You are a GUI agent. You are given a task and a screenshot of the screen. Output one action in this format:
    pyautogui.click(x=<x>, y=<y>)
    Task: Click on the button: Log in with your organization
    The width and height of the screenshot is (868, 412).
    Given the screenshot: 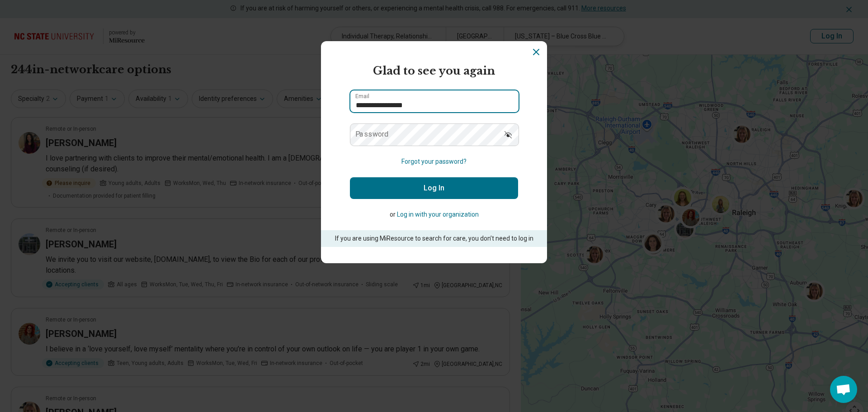 What is the action you would take?
    pyautogui.click(x=437, y=215)
    